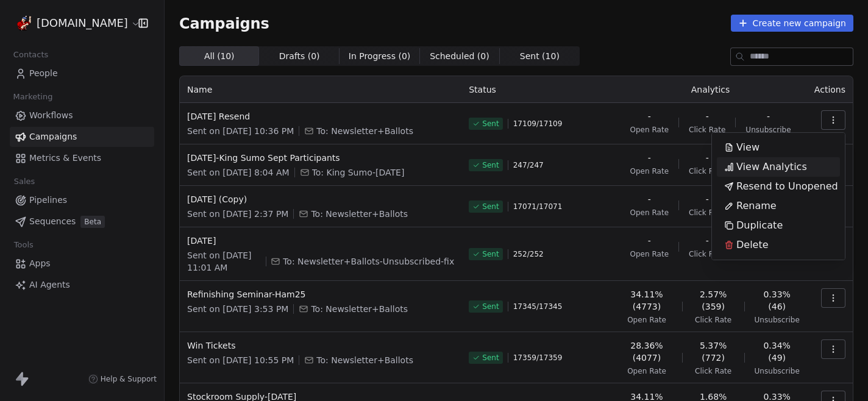 This screenshot has width=868, height=401. Describe the element at coordinates (760, 226) in the screenshot. I see `span: Duplicate` at that location.